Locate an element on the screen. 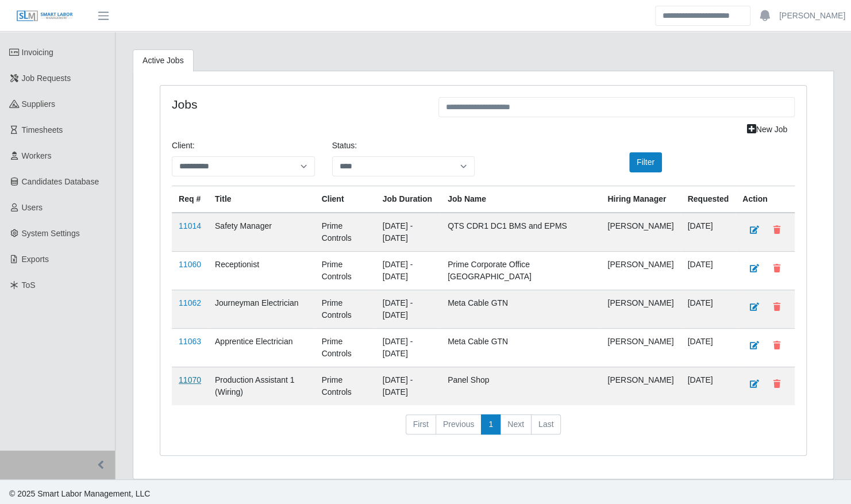 Image resolution: width=851 pixels, height=504 pixels. td: QTS CDR1 DC1 BMS and EPMS is located at coordinates (521, 232).